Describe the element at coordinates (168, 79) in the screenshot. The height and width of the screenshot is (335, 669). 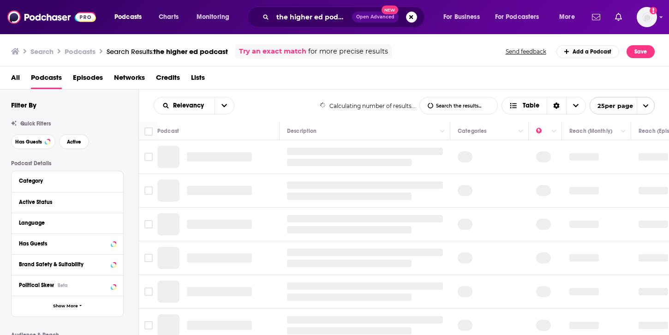
I see `span: Credits` at that location.